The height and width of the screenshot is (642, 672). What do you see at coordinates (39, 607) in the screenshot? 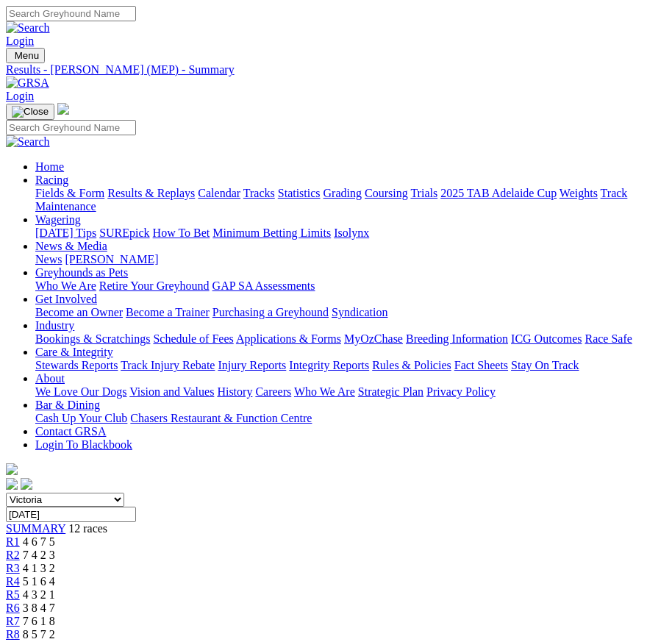
I see `span: 3 8 4 7` at bounding box center [39, 607].